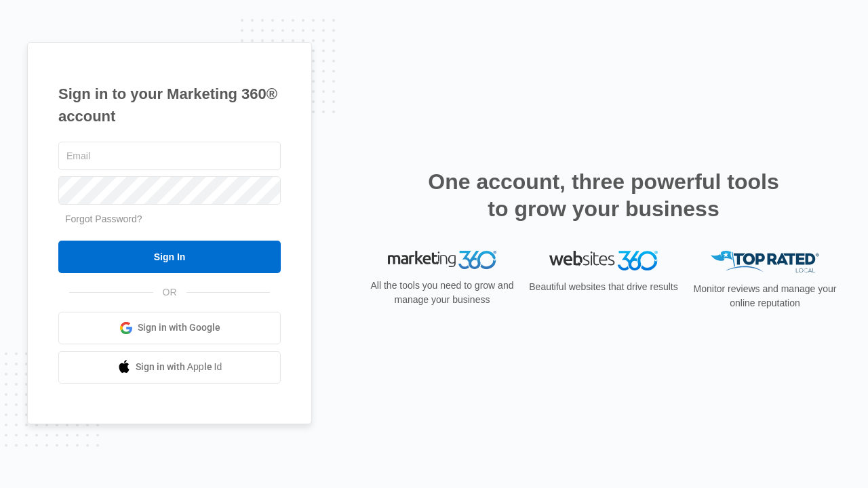 This screenshot has width=868, height=488. What do you see at coordinates (170, 257) in the screenshot?
I see `input: Sign In` at bounding box center [170, 257].